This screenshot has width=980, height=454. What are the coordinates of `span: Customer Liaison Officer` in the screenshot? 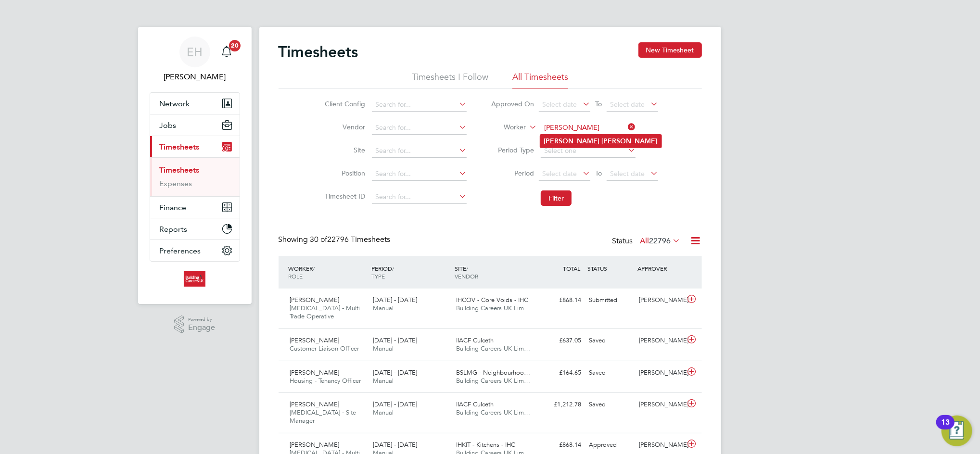 It's located at (325, 348).